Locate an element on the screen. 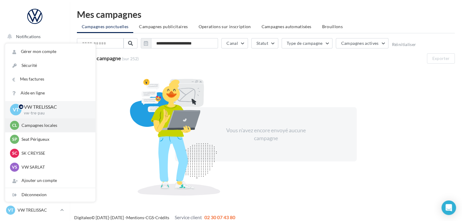 This screenshot has width=462, height=221. div: Déconnexion is located at coordinates (50, 195).